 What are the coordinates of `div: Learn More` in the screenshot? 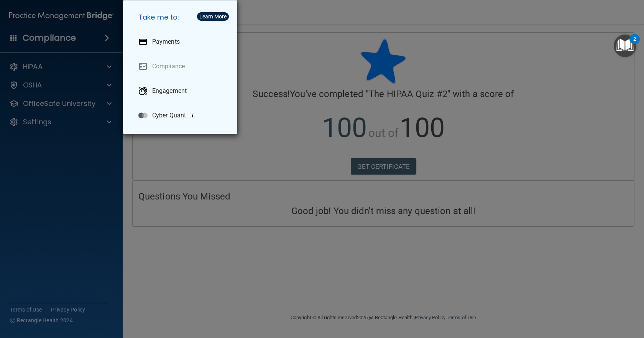 It's located at (213, 16).